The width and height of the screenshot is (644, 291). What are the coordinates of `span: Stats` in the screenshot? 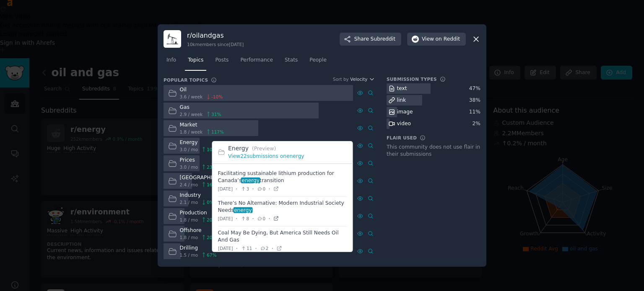 It's located at (291, 61).